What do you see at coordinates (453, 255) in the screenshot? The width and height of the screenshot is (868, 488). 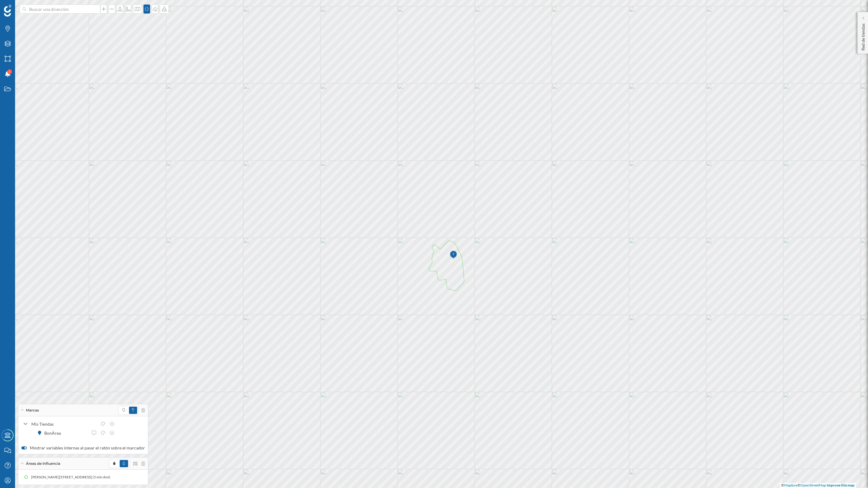 I see `img: Marker` at bounding box center [453, 255].